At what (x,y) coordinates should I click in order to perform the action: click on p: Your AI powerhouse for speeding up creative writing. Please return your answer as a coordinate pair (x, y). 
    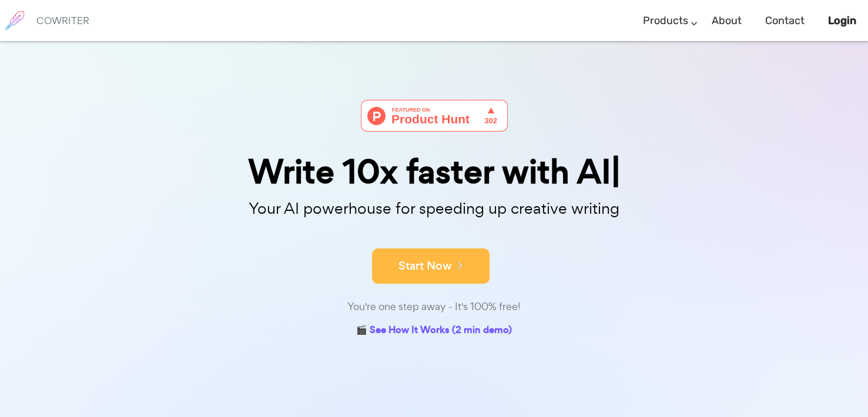
    Looking at the image, I should click on (434, 208).